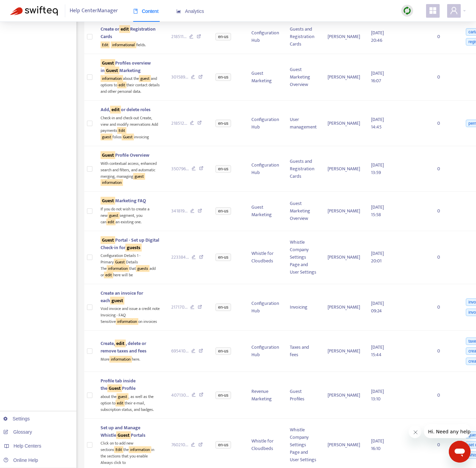 The image size is (476, 468). Describe the element at coordinates (131, 215) in the screenshot. I see `div: If you do not wish to create a new segment, you can an existing one.` at that location.